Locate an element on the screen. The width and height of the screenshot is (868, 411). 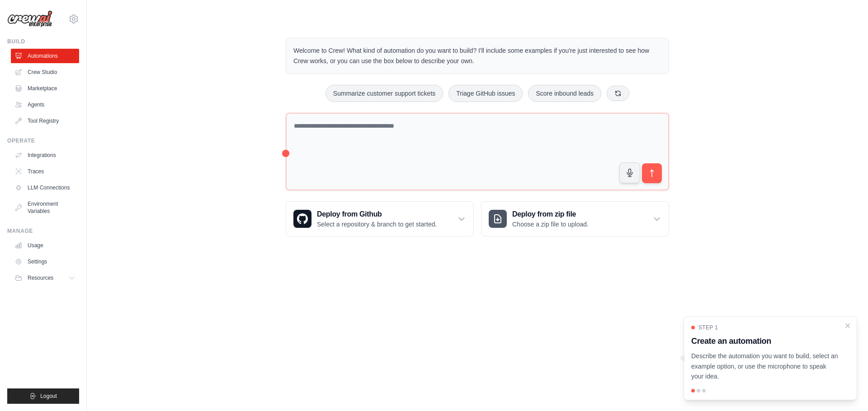
span: Step 1 is located at coordinates (708, 328).